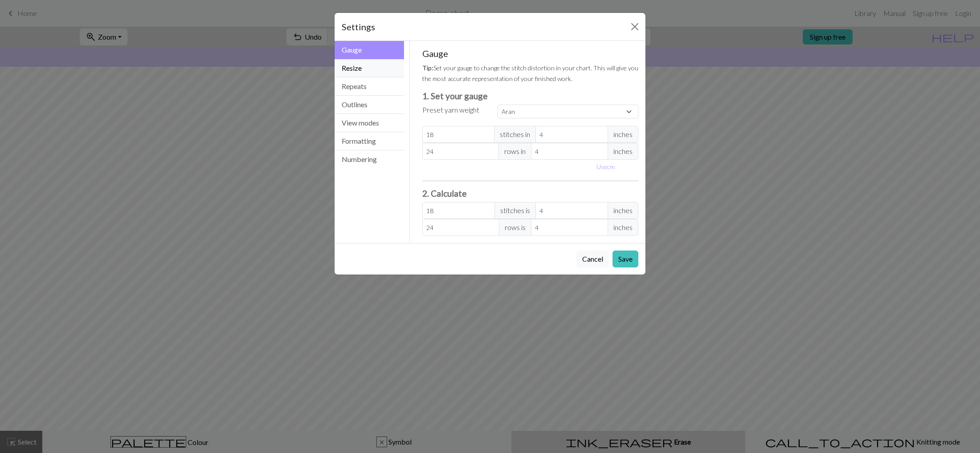 This screenshot has width=980, height=453. Describe the element at coordinates (369, 50) in the screenshot. I see `button: Gauge` at that location.